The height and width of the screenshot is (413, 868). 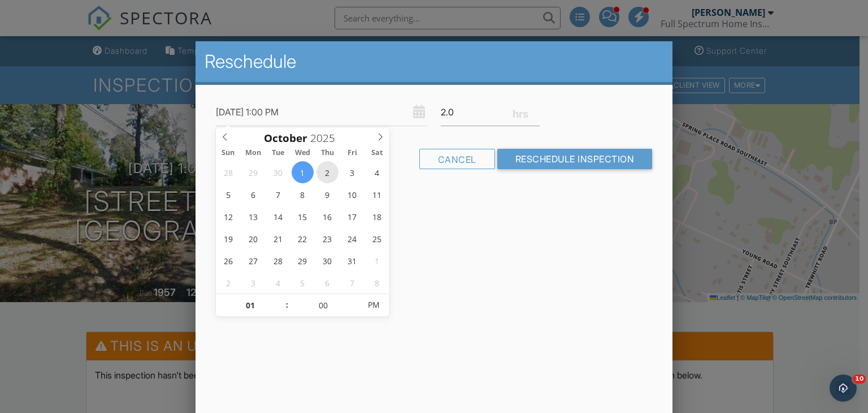 What do you see at coordinates (253, 153) in the screenshot?
I see `span: Mon` at bounding box center [253, 153].